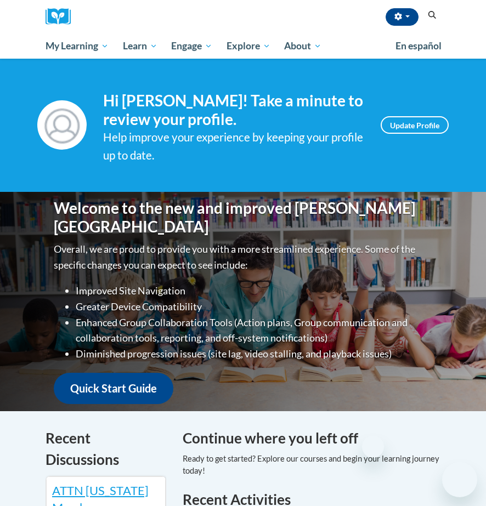 The height and width of the screenshot is (506, 486). What do you see at coordinates (311, 438) in the screenshot?
I see `h4: Continue where you left off` at bounding box center [311, 438].